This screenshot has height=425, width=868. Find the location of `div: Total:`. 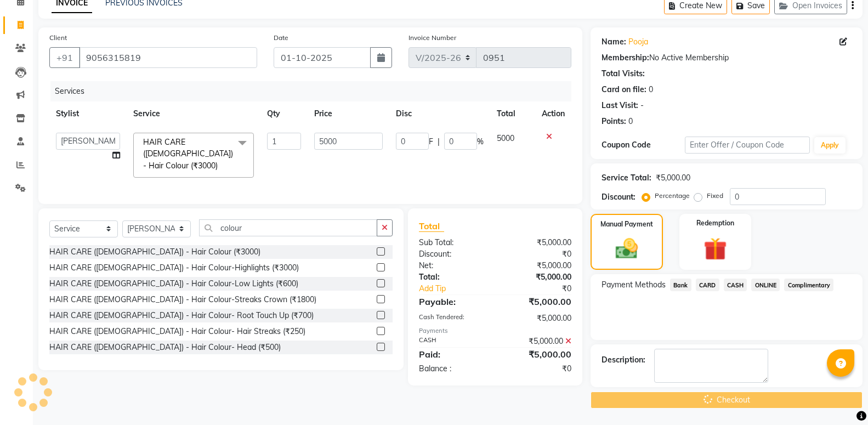

div: Total: is located at coordinates (453, 277).